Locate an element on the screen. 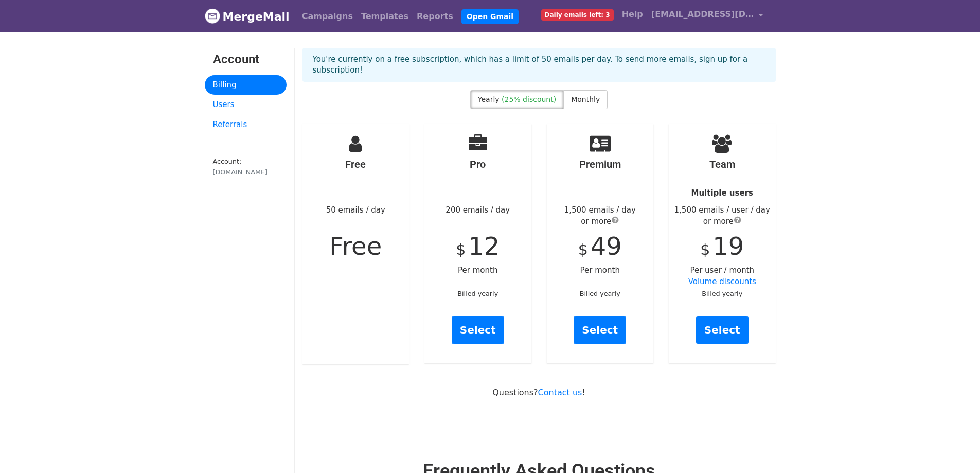  a: Campaigns is located at coordinates (327, 17).